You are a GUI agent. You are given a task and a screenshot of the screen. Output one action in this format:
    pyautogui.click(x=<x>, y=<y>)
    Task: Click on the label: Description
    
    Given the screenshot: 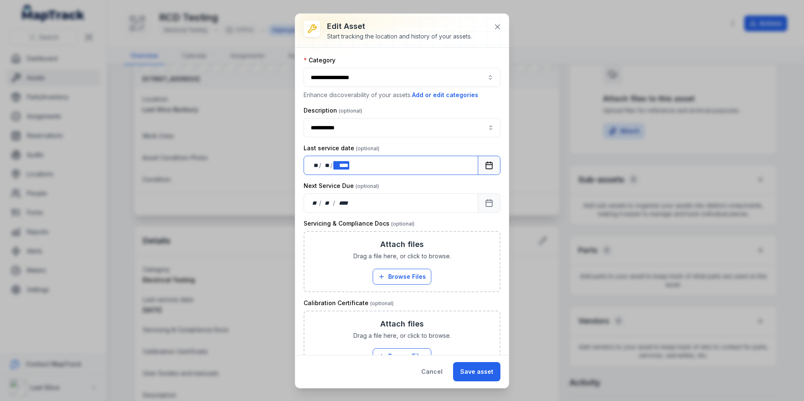 What is the action you would take?
    pyautogui.click(x=333, y=110)
    